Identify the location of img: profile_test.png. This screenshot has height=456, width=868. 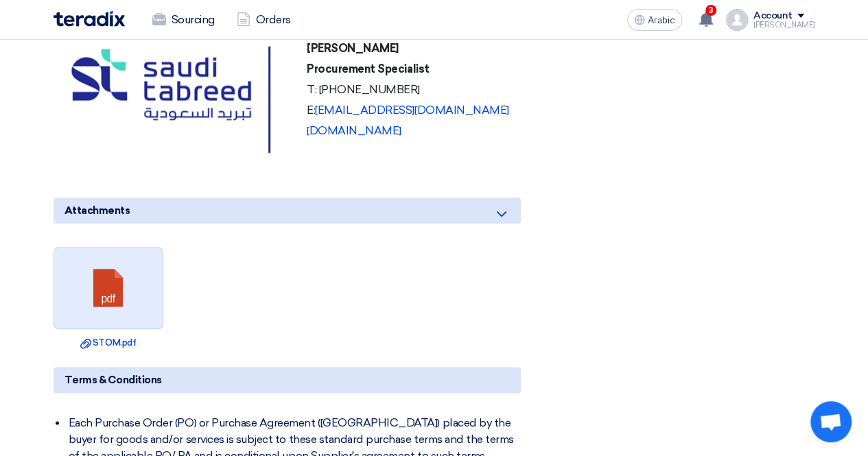
(737, 20).